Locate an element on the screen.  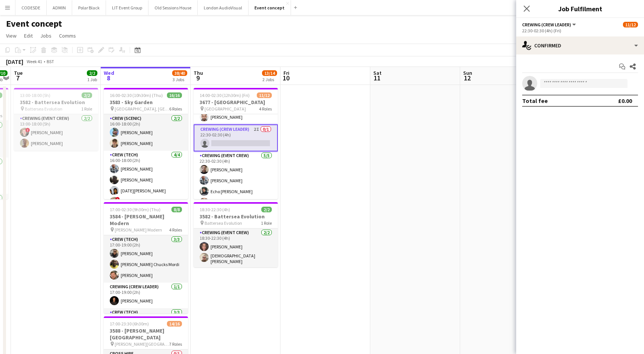
span: 8 is located at coordinates (108, 78).